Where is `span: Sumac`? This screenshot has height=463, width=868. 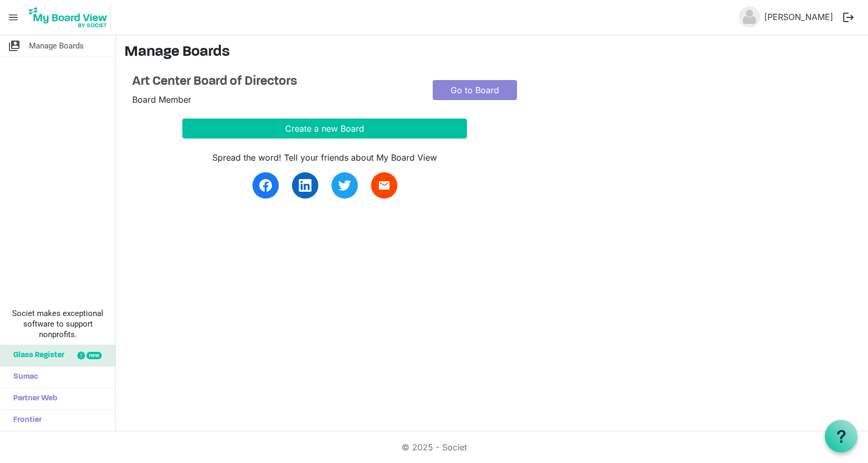 span: Sumac is located at coordinates (22, 377).